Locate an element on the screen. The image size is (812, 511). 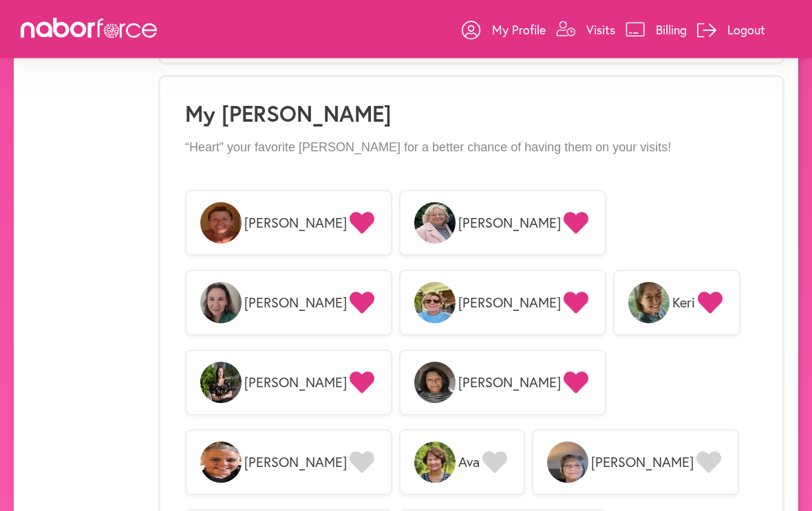
p: Logout is located at coordinates (746, 30).